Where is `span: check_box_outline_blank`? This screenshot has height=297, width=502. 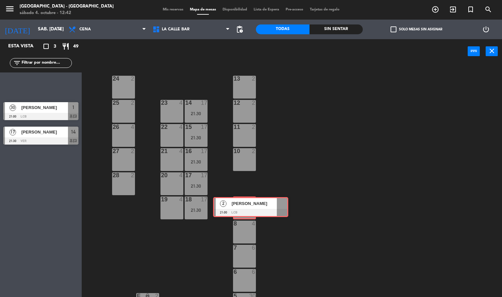
span: check_box_outline_blank is located at coordinates (393, 29).